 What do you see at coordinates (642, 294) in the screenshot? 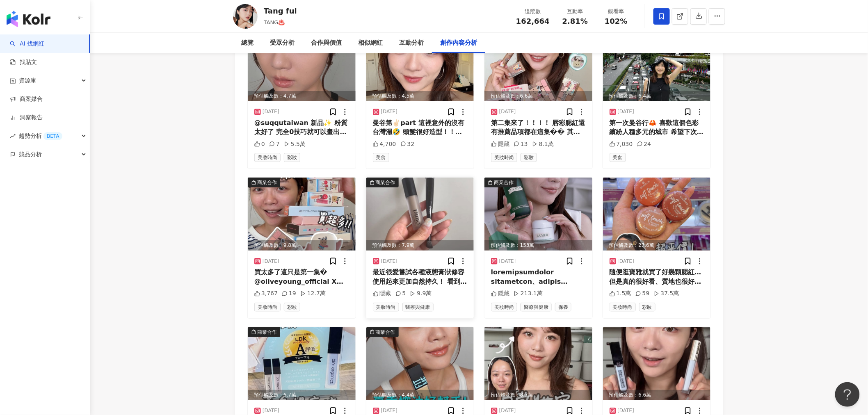
I see `div: 59` at bounding box center [642, 294].